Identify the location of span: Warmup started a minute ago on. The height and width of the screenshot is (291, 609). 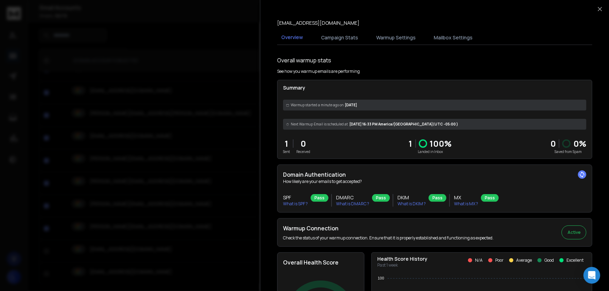
(317, 105).